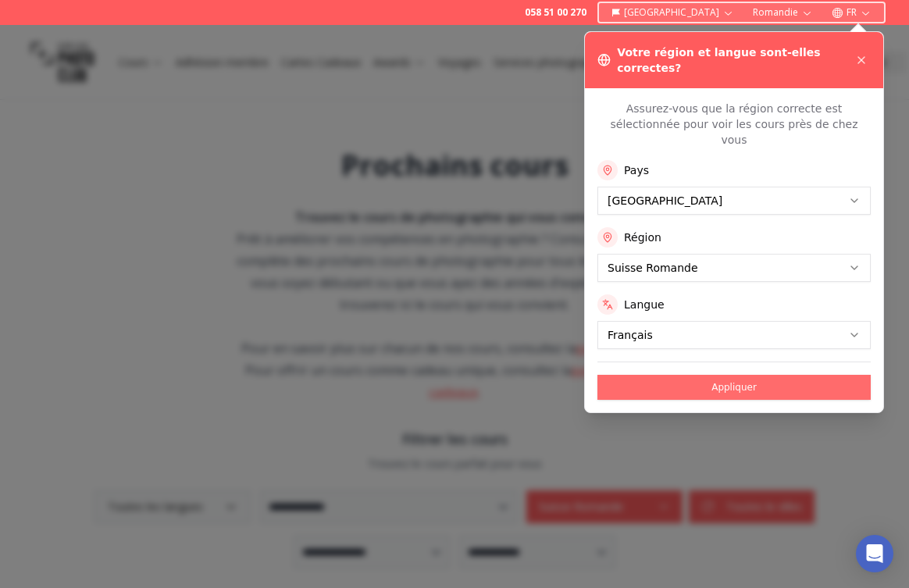 This screenshot has height=588, width=909. I want to click on button: Appliquer, so click(734, 388).